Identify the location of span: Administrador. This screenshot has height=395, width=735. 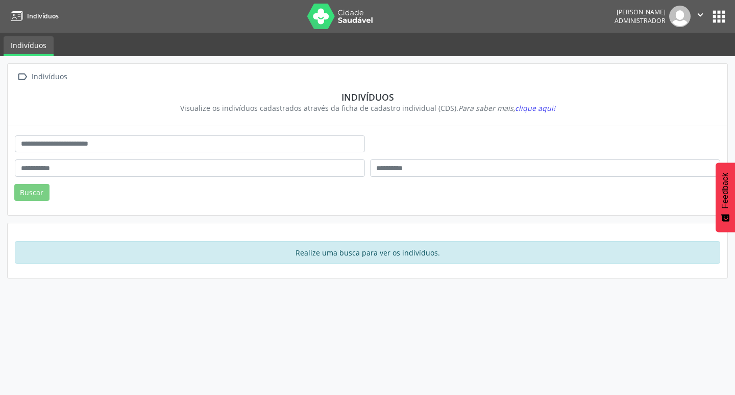
(640, 20).